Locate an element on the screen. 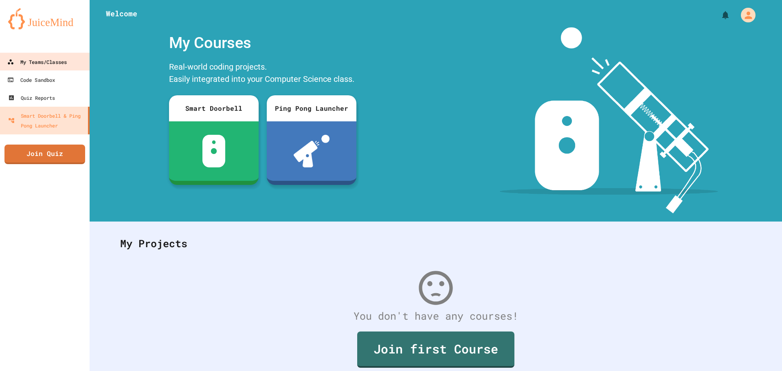  div: Quiz Reports is located at coordinates (31, 98).